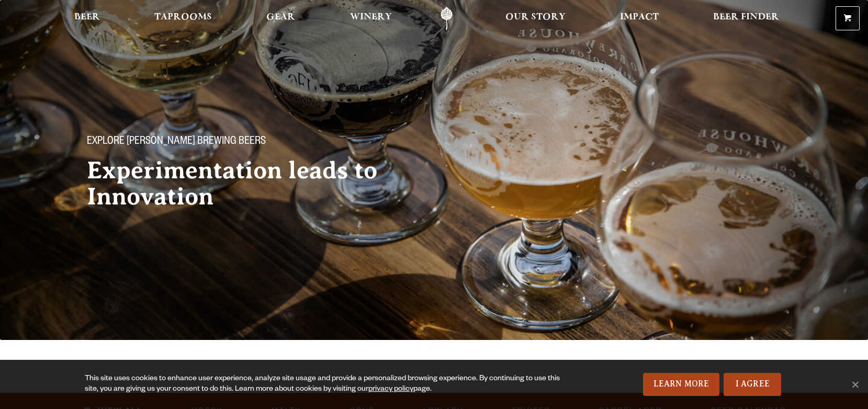 Image resolution: width=868 pixels, height=409 pixels. Describe the element at coordinates (535, 17) in the screenshot. I see `span: Our Story` at that location.